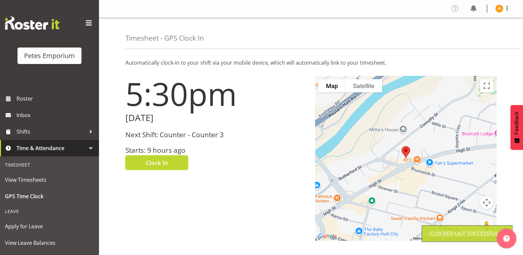 Image resolution: width=523 pixels, height=255 pixels. I want to click on div: Petes Emporium, so click(50, 56).